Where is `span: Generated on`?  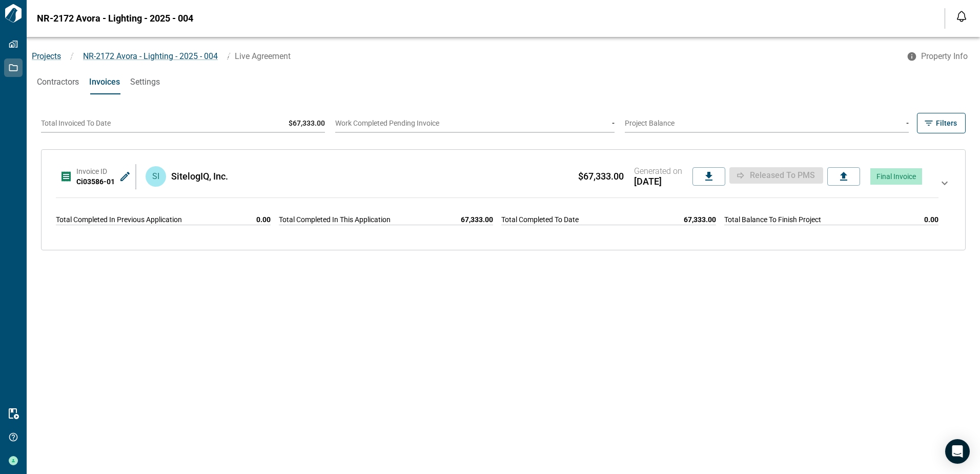
span: Generated on is located at coordinates (658, 171).